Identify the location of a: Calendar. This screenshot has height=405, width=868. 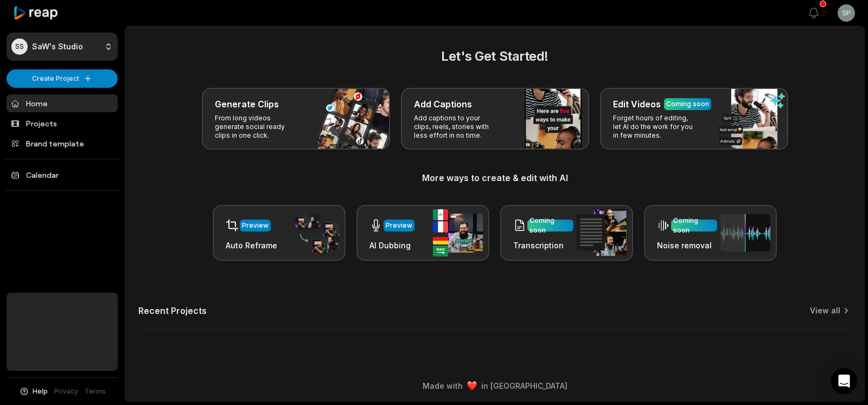
(62, 174).